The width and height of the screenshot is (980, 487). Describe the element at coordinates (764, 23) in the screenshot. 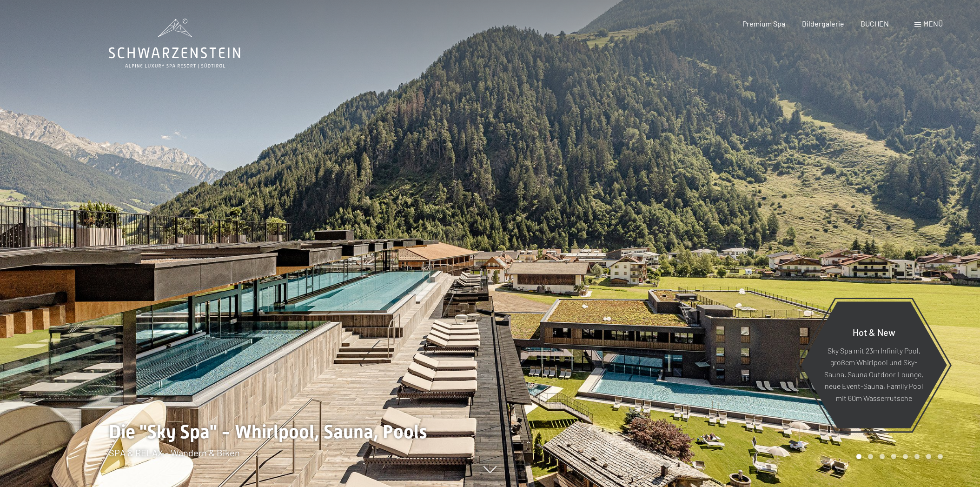

I see `span: Premium Spa` at that location.